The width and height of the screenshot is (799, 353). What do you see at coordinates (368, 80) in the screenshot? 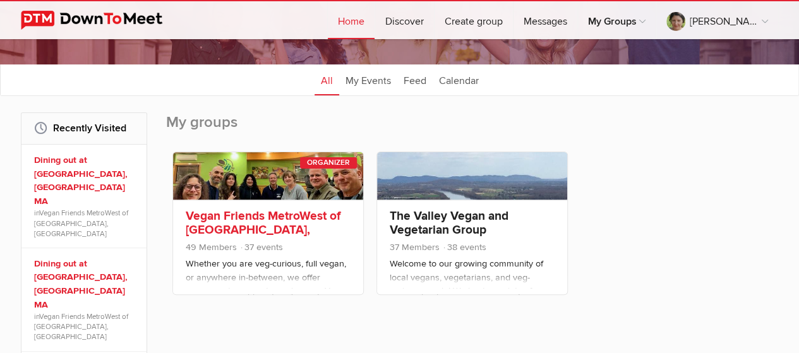
I see `a: My Events` at bounding box center [368, 80].